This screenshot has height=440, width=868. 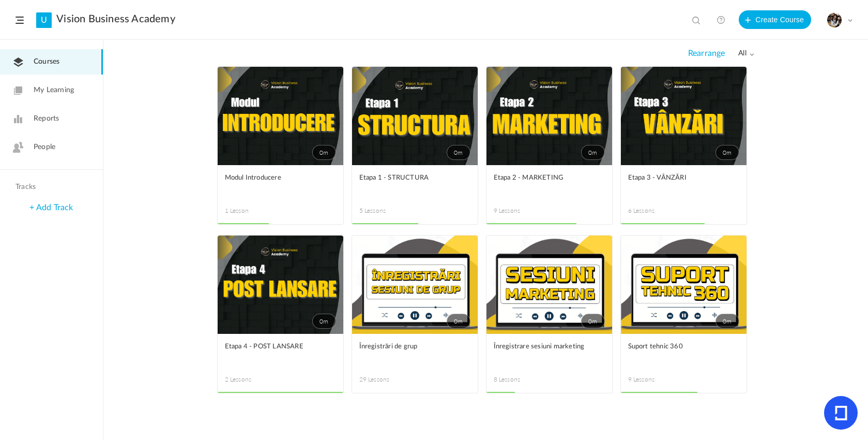 What do you see at coordinates (47, 62) in the screenshot?
I see `span: Courses` at bounding box center [47, 62].